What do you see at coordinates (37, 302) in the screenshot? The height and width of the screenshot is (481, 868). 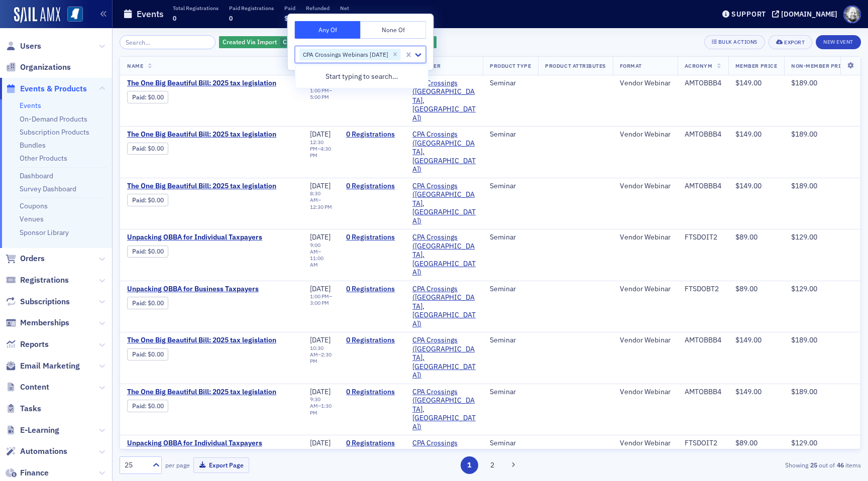 I see `a: Subscriptions` at bounding box center [37, 302].